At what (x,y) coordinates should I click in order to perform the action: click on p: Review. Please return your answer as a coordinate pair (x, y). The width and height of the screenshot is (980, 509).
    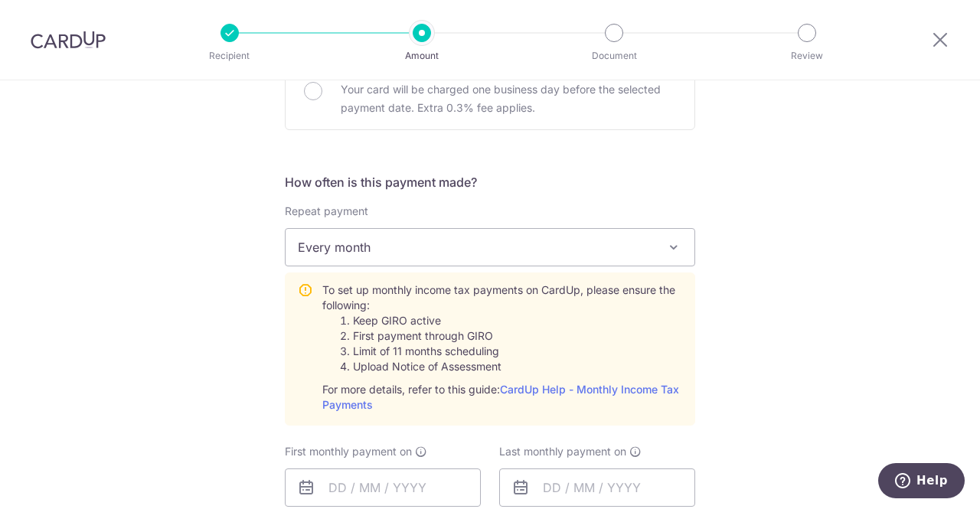
    Looking at the image, I should click on (807, 56).